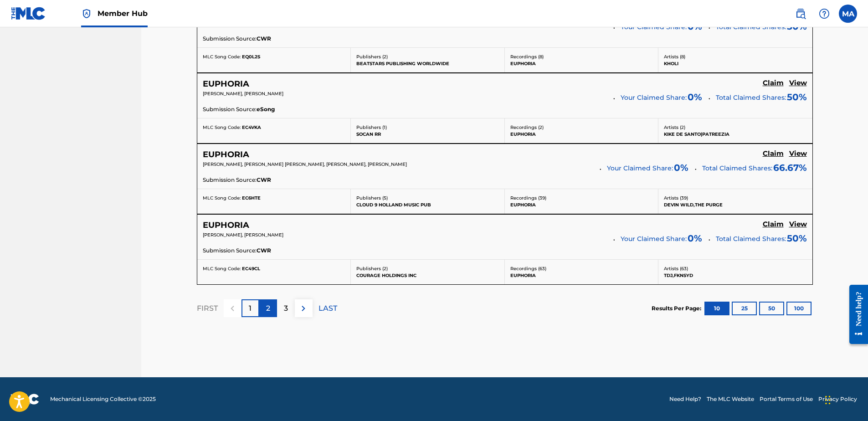  I want to click on p: Artists ( 63 ), so click(735, 269).